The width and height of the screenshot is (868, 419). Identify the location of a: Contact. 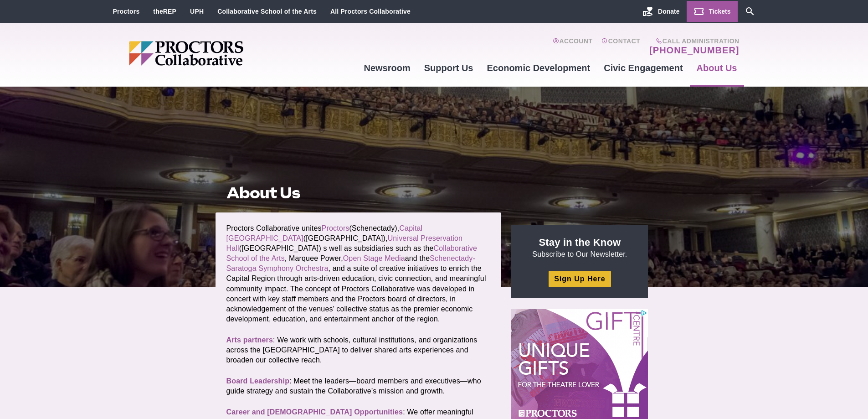
(621, 47).